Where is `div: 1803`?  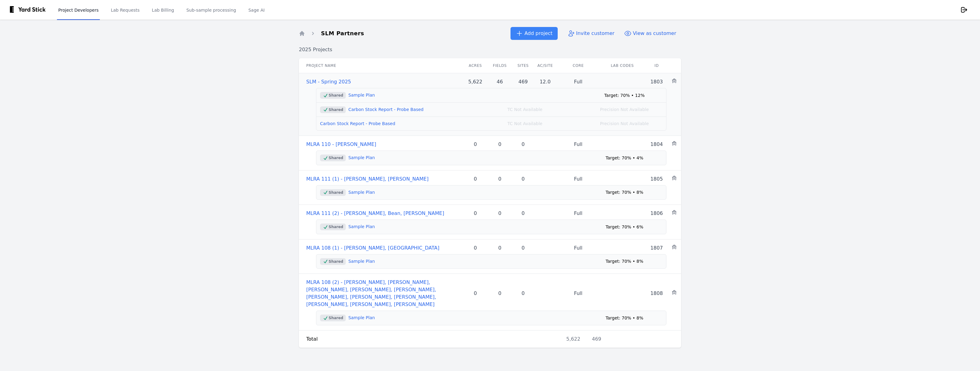
div: 1803 is located at coordinates (657, 82).